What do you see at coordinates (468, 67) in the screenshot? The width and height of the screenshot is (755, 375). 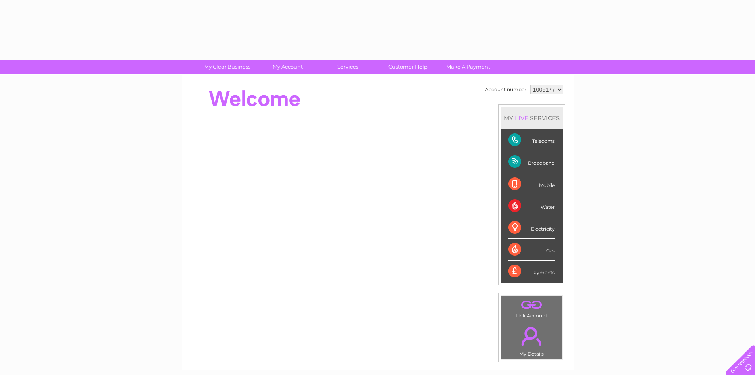 I see `a: Make A Payment` at bounding box center [468, 67].